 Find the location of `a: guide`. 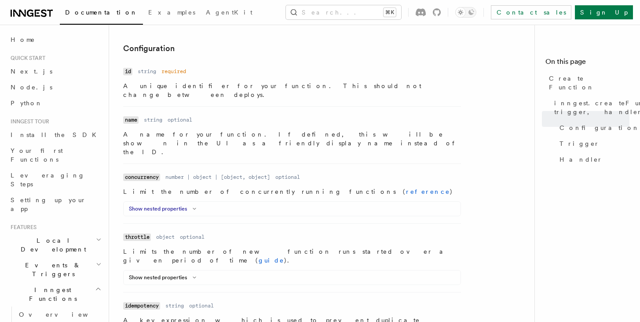

a: guide is located at coordinates (271, 260).